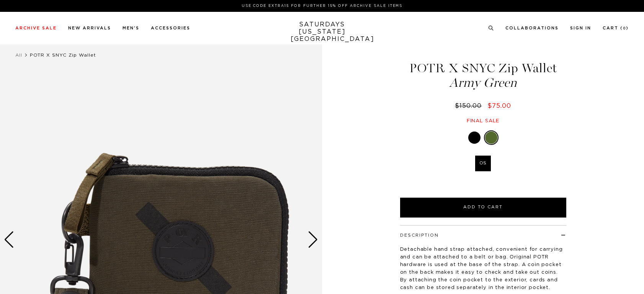  What do you see at coordinates (483, 163) in the screenshot?
I see `label: OS` at bounding box center [483, 163].